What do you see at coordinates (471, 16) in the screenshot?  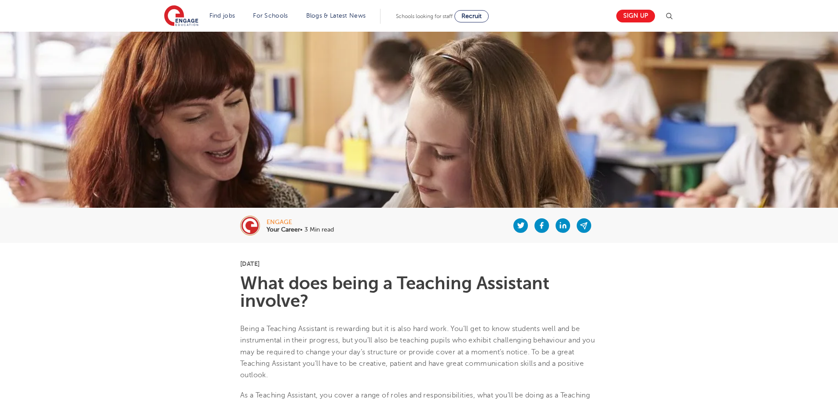 I see `span: Recruit` at bounding box center [471, 16].